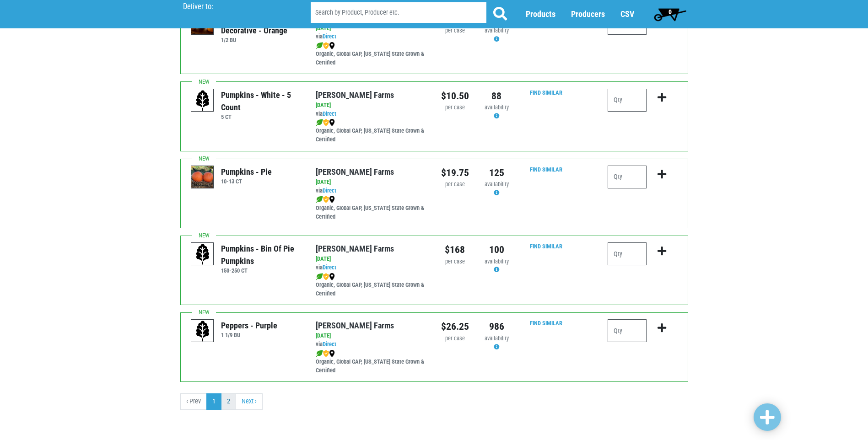  I want to click on img: thumbnail-f402428343f8077bd364b9150d8c865c.png, so click(202, 178).